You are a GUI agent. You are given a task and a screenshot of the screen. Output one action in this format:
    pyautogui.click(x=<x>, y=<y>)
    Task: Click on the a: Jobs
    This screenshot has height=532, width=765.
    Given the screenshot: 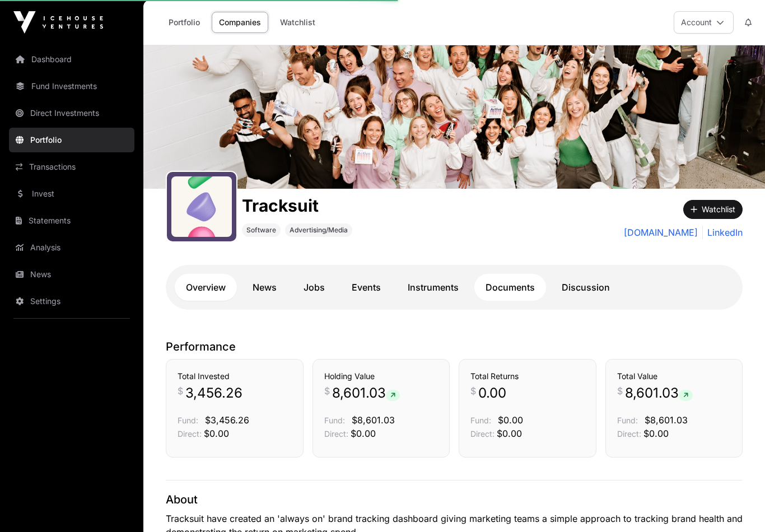 What is the action you would take?
    pyautogui.click(x=314, y=287)
    